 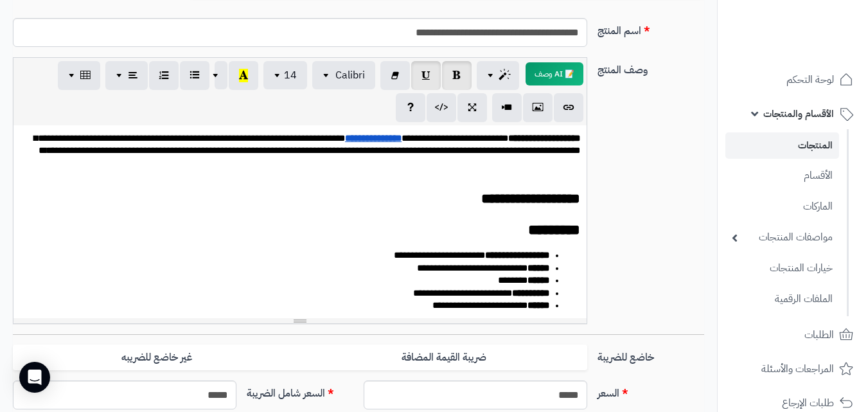 What do you see at coordinates (810, 79) in the screenshot?
I see `span: لوحة التحكم` at bounding box center [810, 79].